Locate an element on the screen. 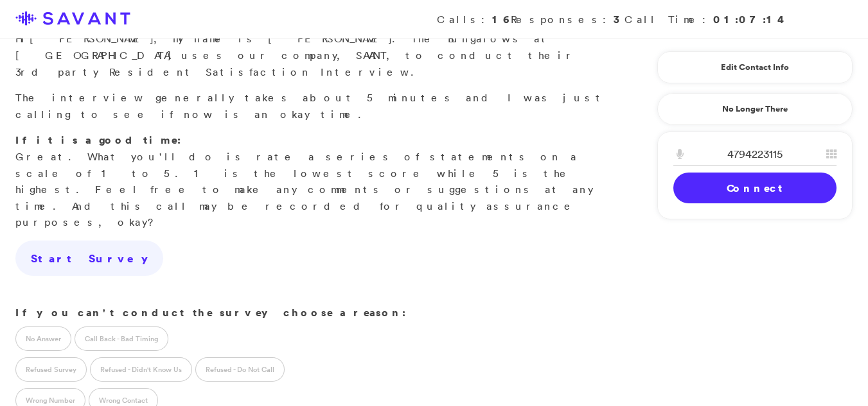 The image size is (868, 406). strong: 3 is located at coordinates (619, 19).